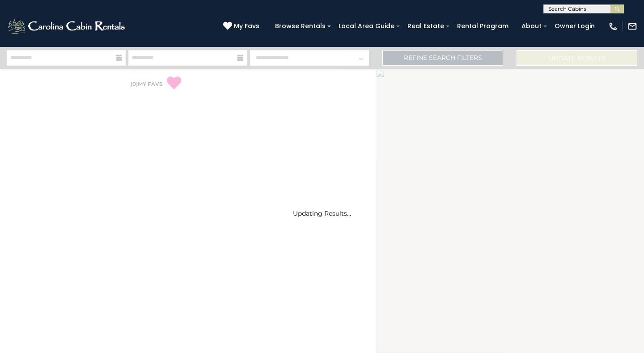 The height and width of the screenshot is (353, 644). I want to click on a: Real Estate, so click(426, 25).